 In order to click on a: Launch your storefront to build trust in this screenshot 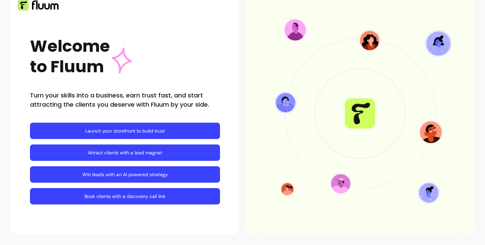, I will do `click(125, 131)`.